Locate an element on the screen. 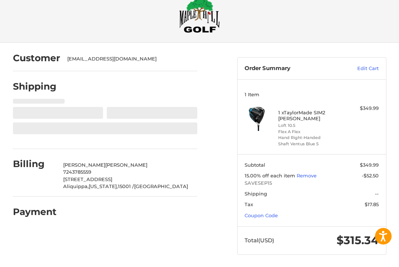  span: 15.00% off each item is located at coordinates (270, 176).